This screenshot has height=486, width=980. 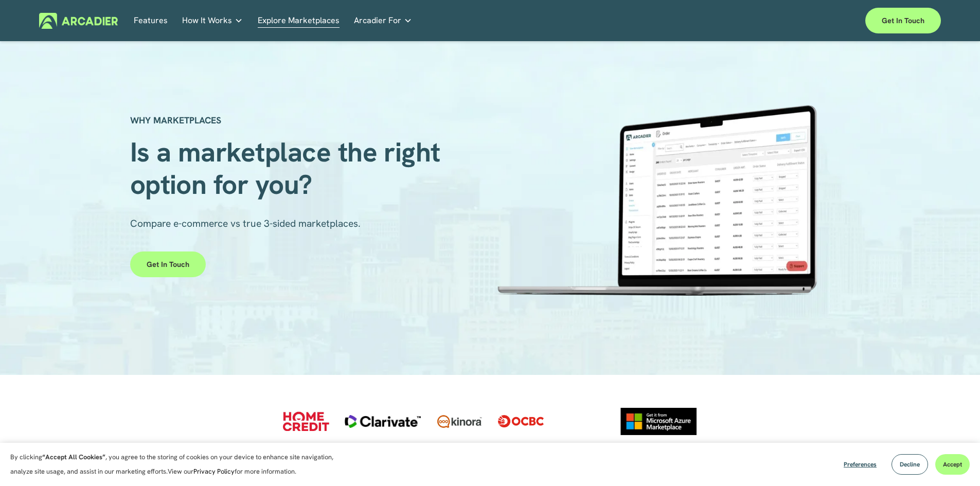 What do you see at coordinates (378, 20) in the screenshot?
I see `span: Arcadier For` at bounding box center [378, 20].